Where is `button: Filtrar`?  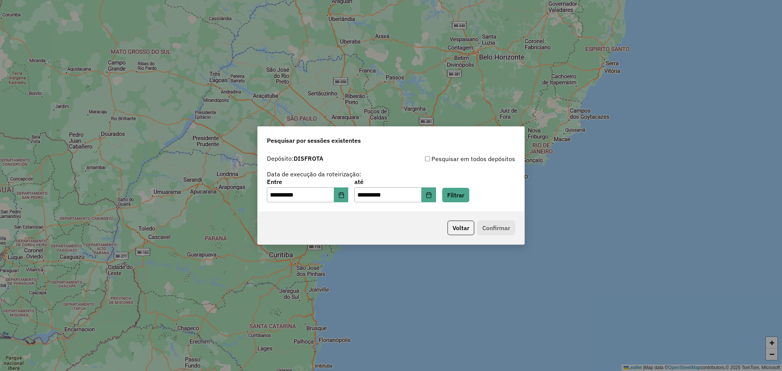 button: Filtrar is located at coordinates (455, 195).